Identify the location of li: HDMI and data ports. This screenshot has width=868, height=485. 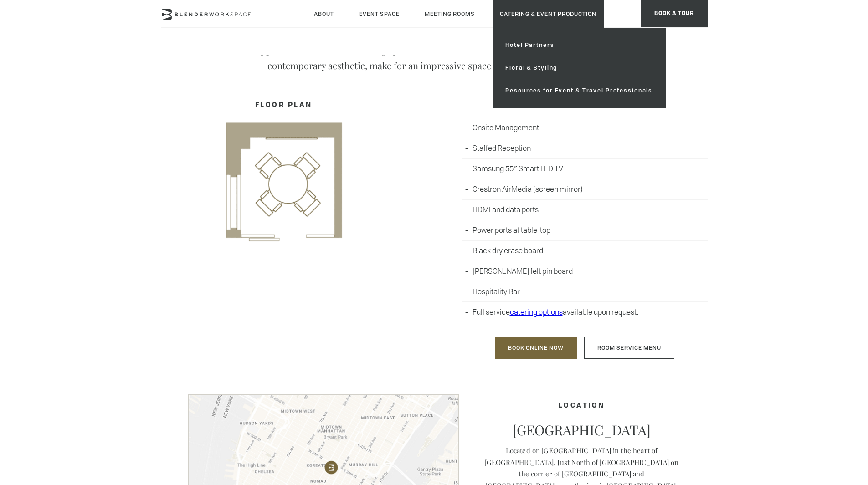
(584, 210).